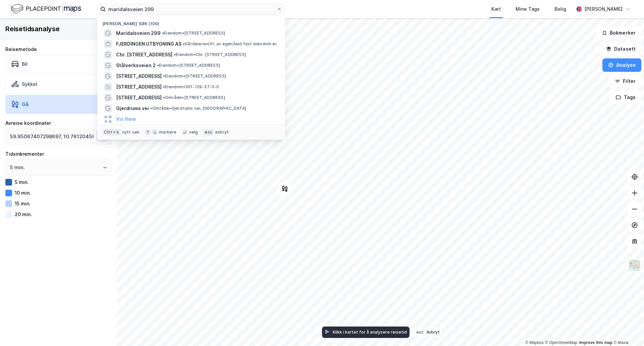  What do you see at coordinates (46, 9) in the screenshot?
I see `img: logo.f888ab2527a4732fd821a326f86c7f29.svg` at bounding box center [46, 9].